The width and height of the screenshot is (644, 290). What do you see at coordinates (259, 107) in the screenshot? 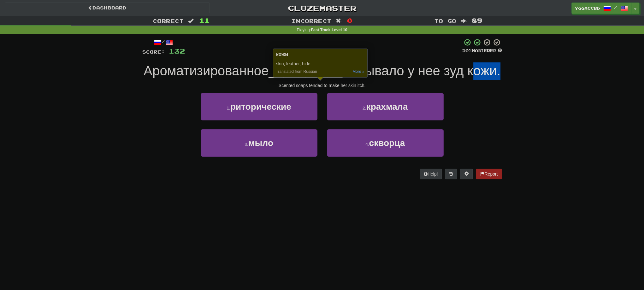
I see `button: 1.риторические` at bounding box center [259, 107].